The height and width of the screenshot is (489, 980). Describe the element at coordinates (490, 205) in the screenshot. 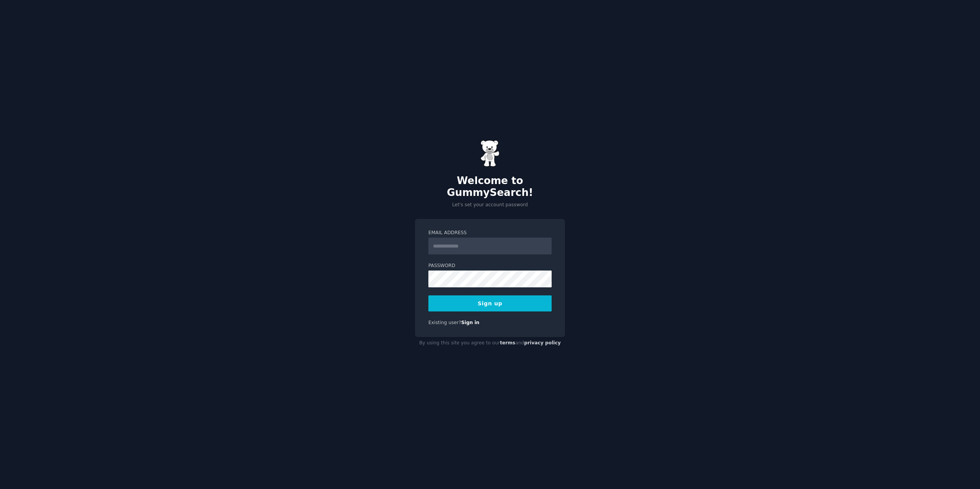

I see `p: Let's set your account password` at that location.